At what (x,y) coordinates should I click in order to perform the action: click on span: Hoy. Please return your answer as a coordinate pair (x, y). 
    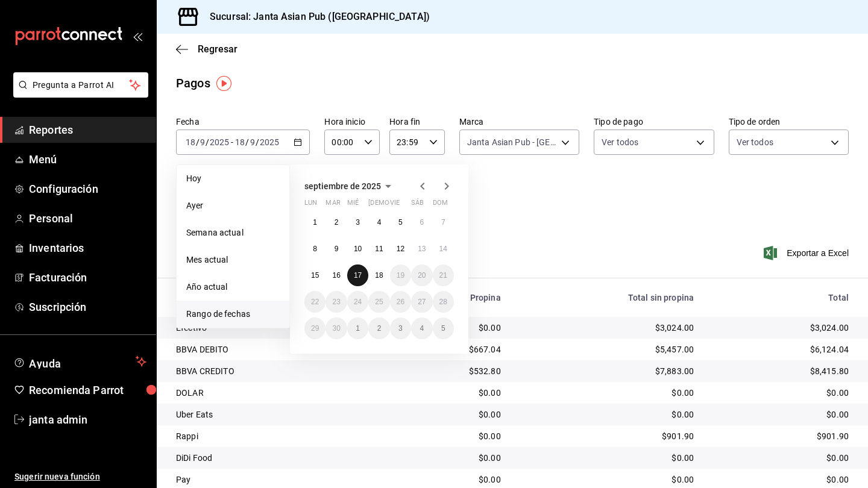
    Looking at the image, I should click on (232, 178).